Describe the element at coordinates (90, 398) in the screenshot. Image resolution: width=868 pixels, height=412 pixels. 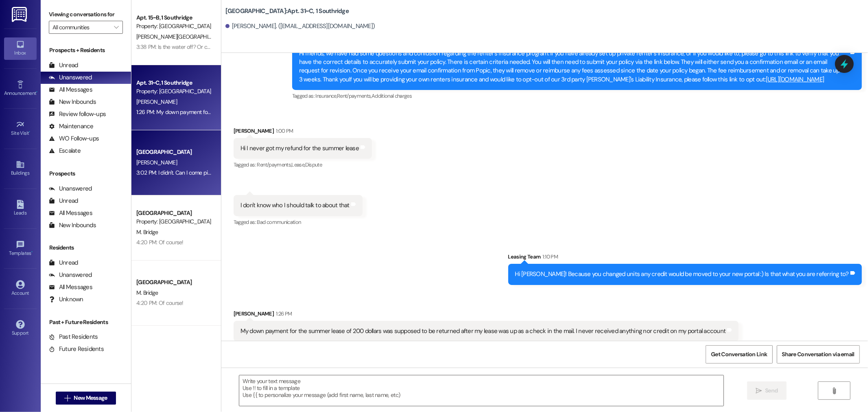
I see `span: New Message` at that location.